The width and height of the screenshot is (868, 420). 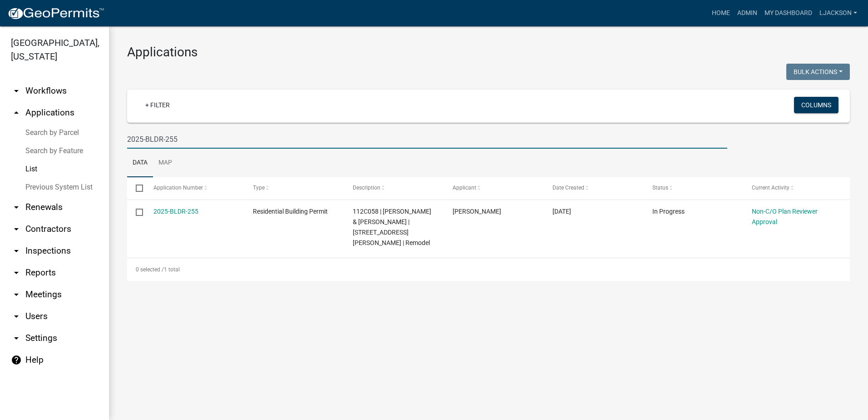 I want to click on span: Description, so click(x=366, y=187).